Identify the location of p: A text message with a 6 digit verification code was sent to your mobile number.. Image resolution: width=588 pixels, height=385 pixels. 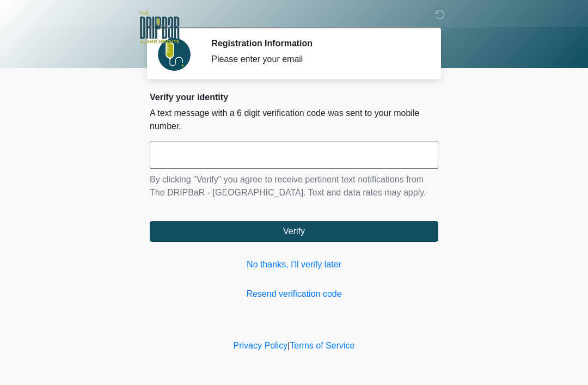
(294, 120).